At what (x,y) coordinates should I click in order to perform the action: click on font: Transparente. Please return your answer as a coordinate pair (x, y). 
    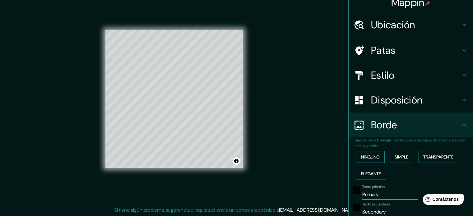
    Looking at the image, I should click on (438, 157).